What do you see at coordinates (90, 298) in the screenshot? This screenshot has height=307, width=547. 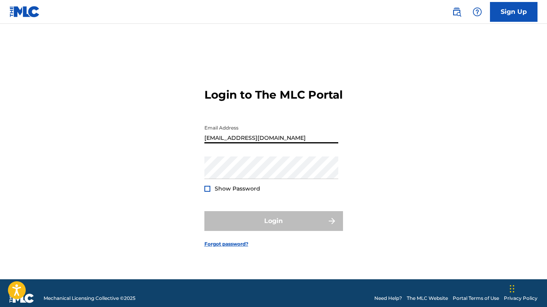 I see `span: Mechanical Licensing Collective © 2025` at bounding box center [90, 298].